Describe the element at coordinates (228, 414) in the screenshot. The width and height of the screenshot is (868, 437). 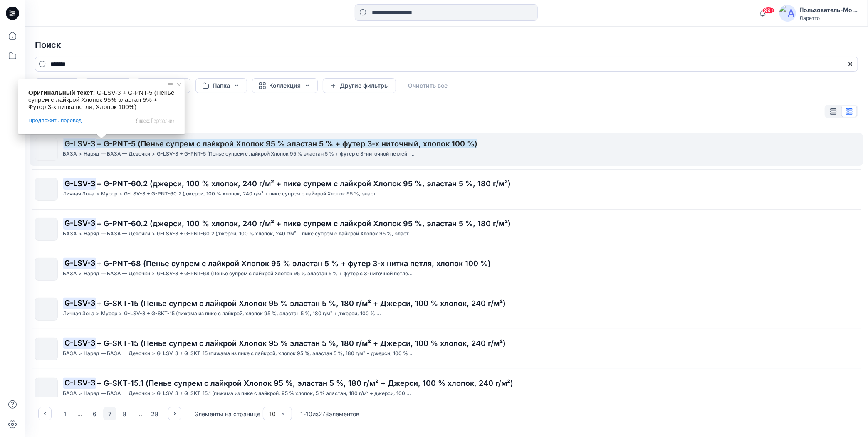
I see `ya-tr-span: Элементы на странице` at that location.